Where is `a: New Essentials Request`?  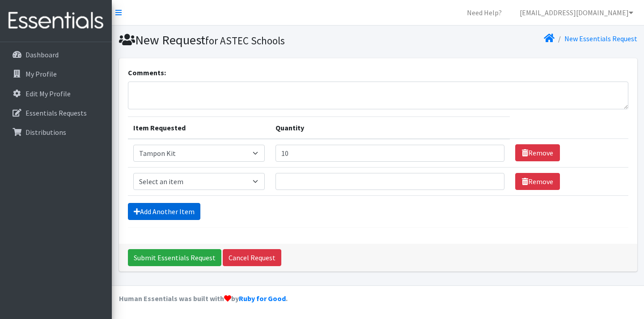 a: New Essentials Request is located at coordinates (601, 38).